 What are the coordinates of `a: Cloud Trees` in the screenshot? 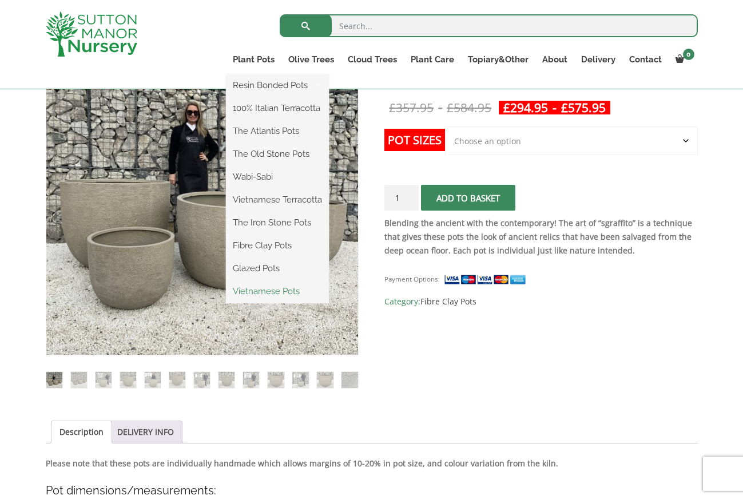 It's located at (372, 59).